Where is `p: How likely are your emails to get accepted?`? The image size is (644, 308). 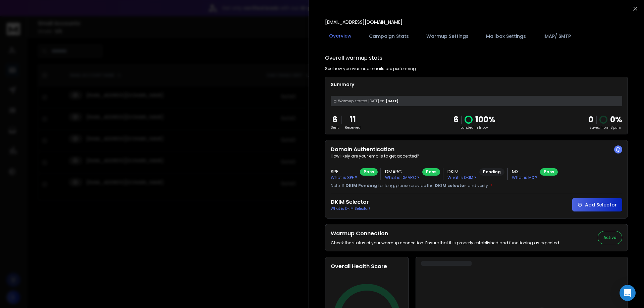
p: How likely are your emails to get accepted? is located at coordinates (476, 156).